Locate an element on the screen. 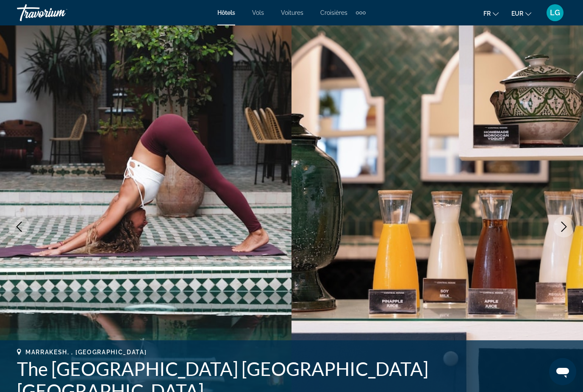 The width and height of the screenshot is (583, 392). span: Vols is located at coordinates (258, 13).